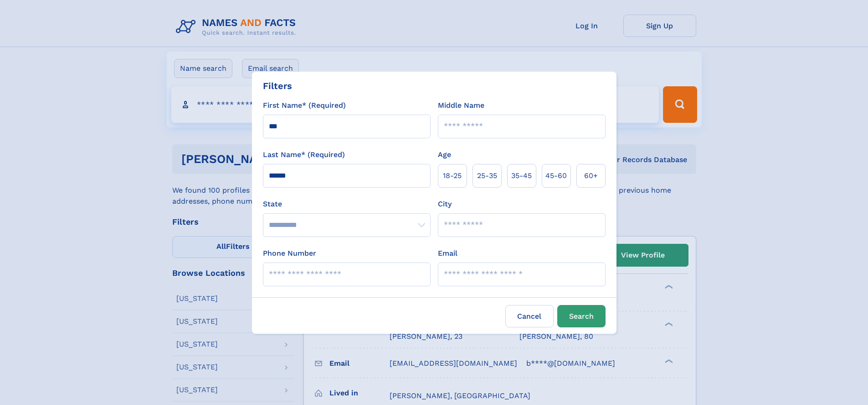  What do you see at coordinates (487, 176) in the screenshot?
I see `span: 25‑35` at bounding box center [487, 176].